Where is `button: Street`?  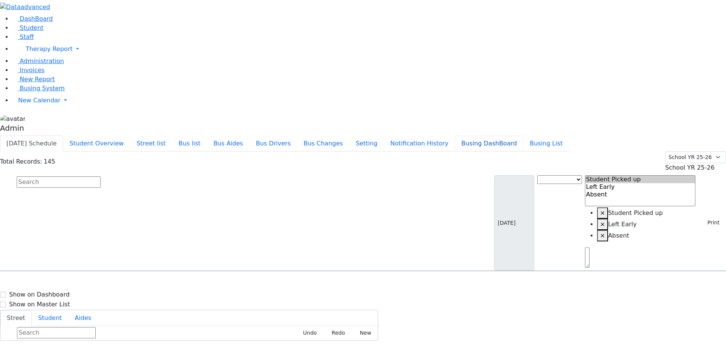 button: Street is located at coordinates (16, 318).